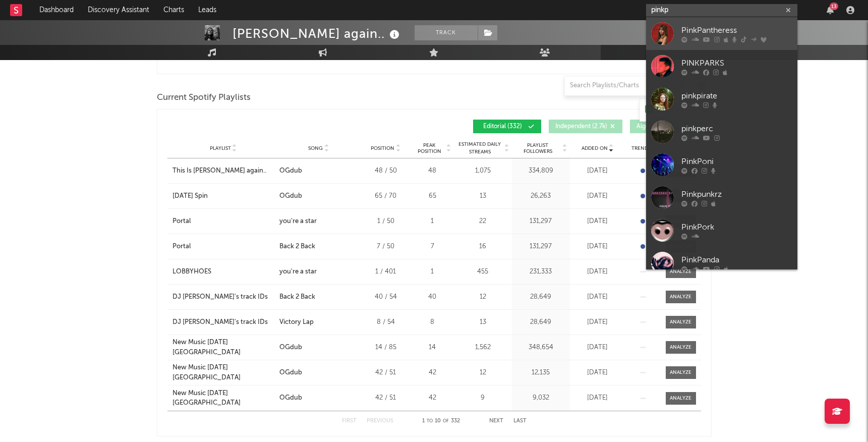  Describe the element at coordinates (386, 322) in the screenshot. I see `div: 8 / 54` at that location.